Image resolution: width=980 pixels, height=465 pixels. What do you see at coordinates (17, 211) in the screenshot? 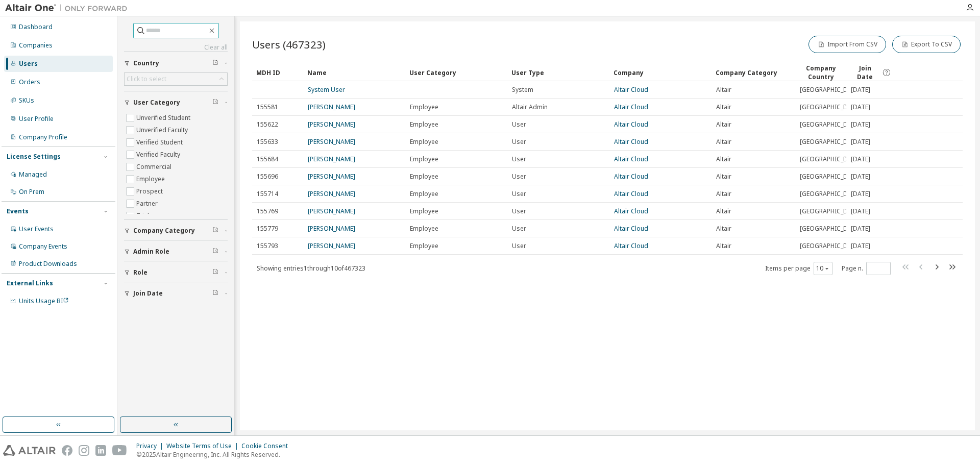
I see `div: Events` at bounding box center [17, 211].